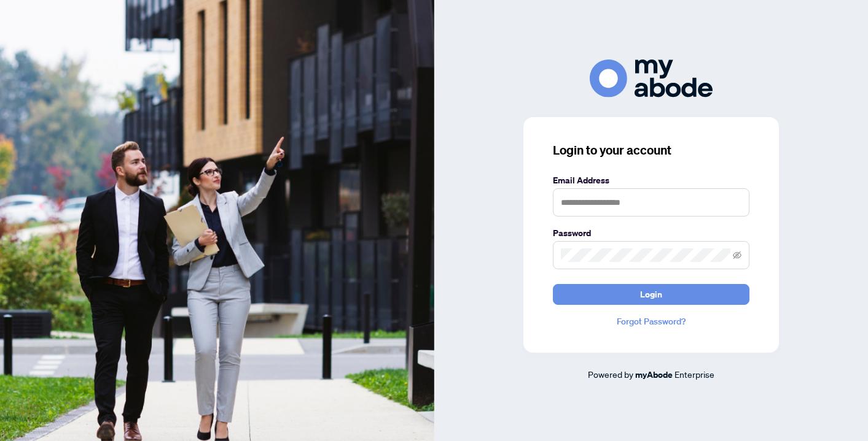  What do you see at coordinates (651, 294) in the screenshot?
I see `span: Login` at bounding box center [651, 294].